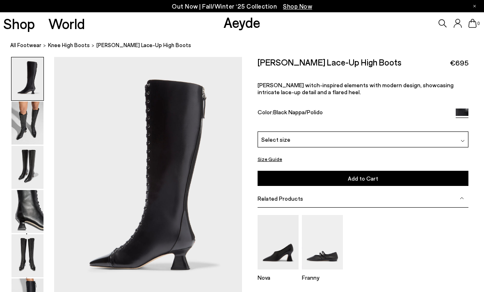 The height and width of the screenshot is (292, 484). What do you see at coordinates (27, 256) in the screenshot?
I see `img: Mavis Lace-Up High Boots - Image 5` at bounding box center [27, 256].